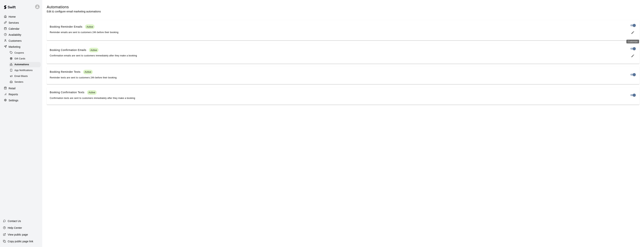  What do you see at coordinates (13, 94) in the screenshot?
I see `p: Reports` at bounding box center [13, 94].